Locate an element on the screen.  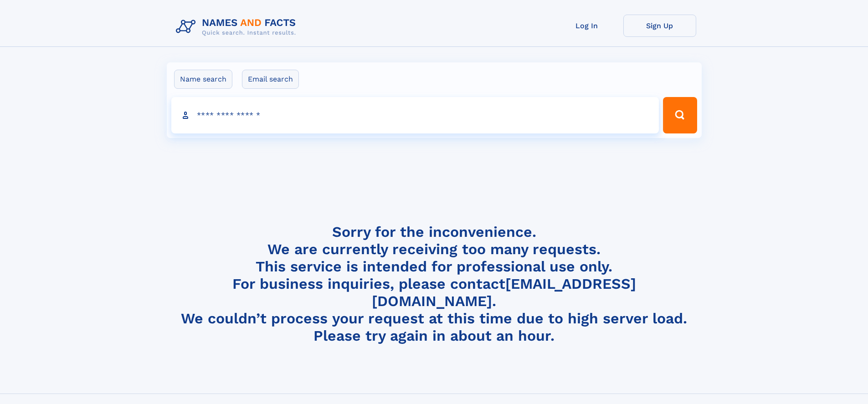
img: Logo Names and Facts is located at coordinates (238, 27).